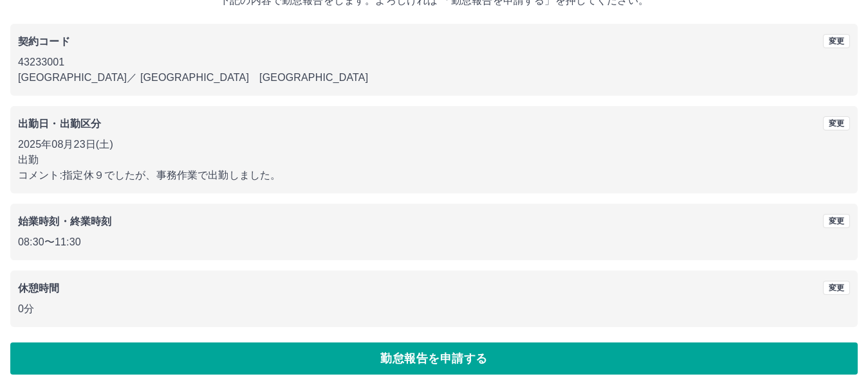  What do you see at coordinates (434, 242) in the screenshot?
I see `p: 08:30 〜 11:30` at bounding box center [434, 242].